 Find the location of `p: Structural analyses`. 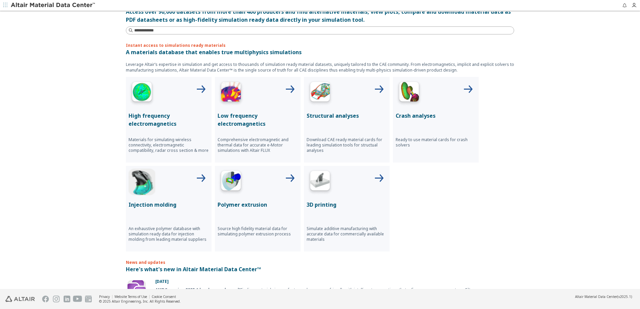

p: Structural analyses is located at coordinates (347, 116).